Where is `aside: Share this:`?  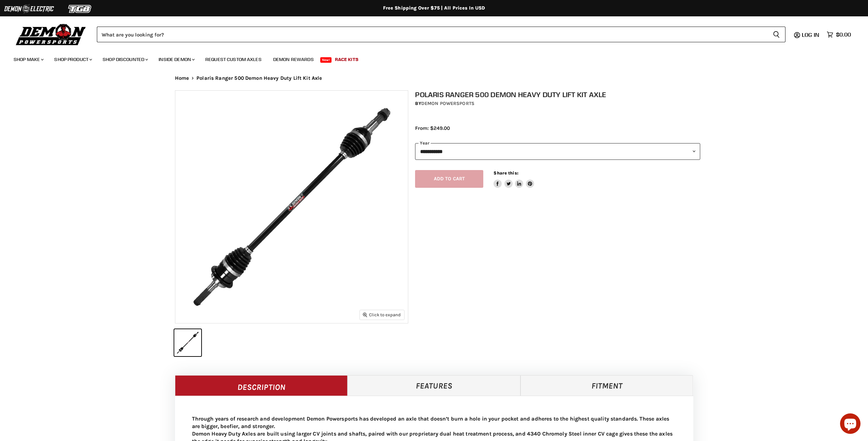
aside: Share this: is located at coordinates (514, 179).